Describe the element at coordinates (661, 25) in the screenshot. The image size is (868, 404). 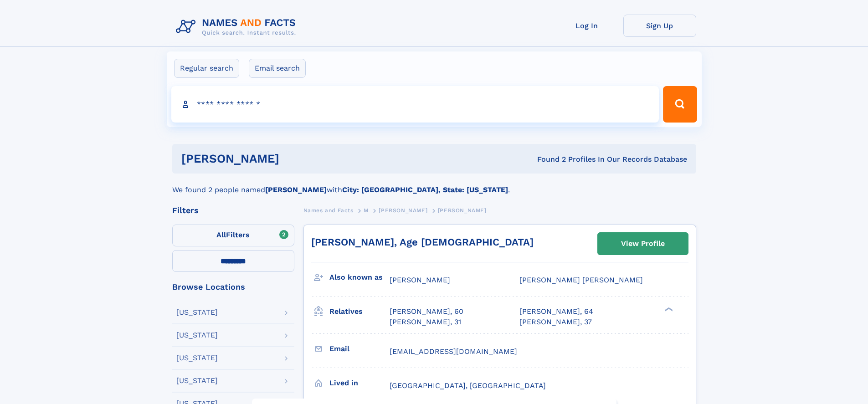
I see `a: Sign Up` at that location.